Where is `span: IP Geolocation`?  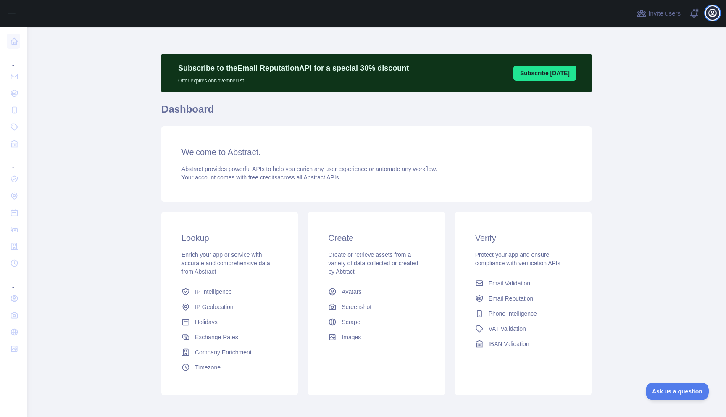
span: IP Geolocation is located at coordinates (214, 307).